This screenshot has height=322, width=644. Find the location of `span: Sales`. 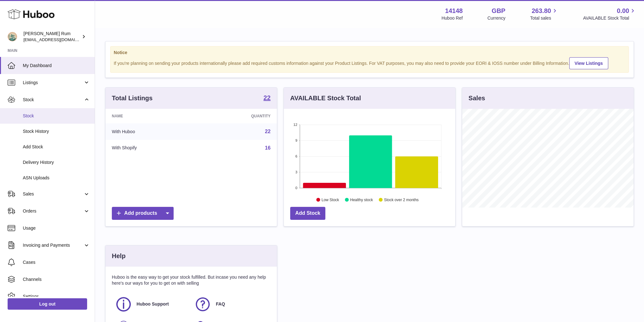

span: Sales is located at coordinates (53, 194).